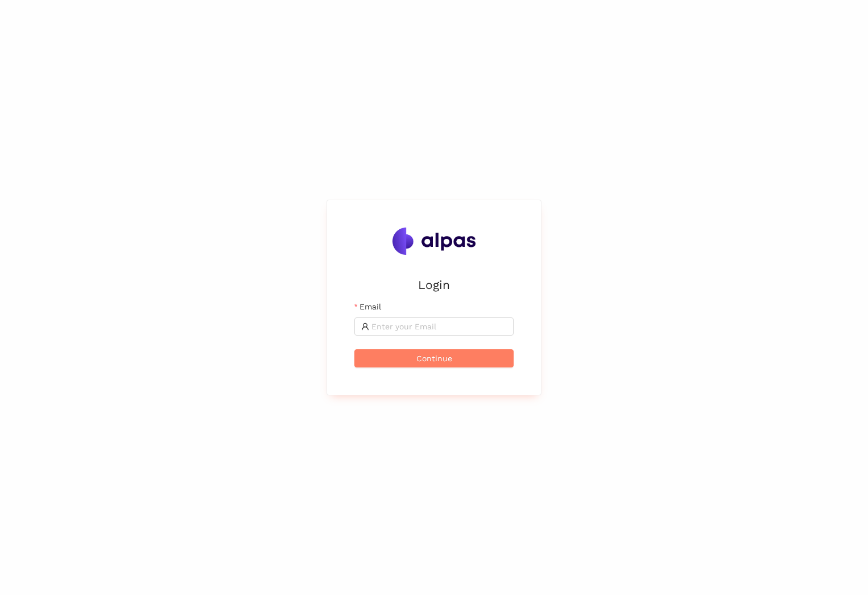  Describe the element at coordinates (367, 307) in the screenshot. I see `label: Email` at that location.